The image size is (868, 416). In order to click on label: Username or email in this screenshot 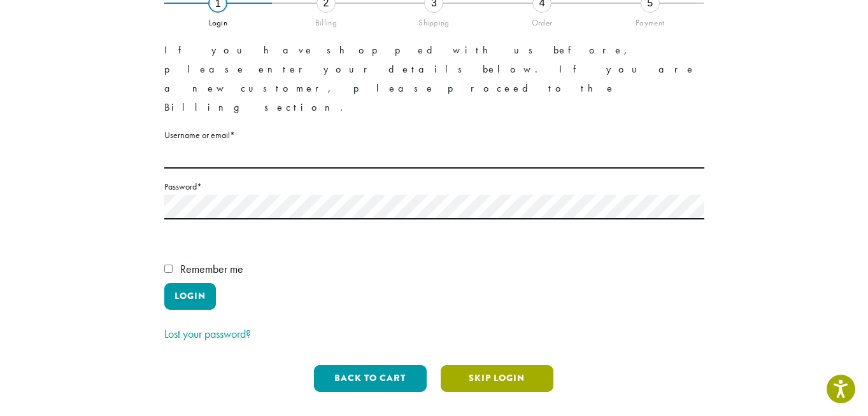, I will do `click(434, 135)`.